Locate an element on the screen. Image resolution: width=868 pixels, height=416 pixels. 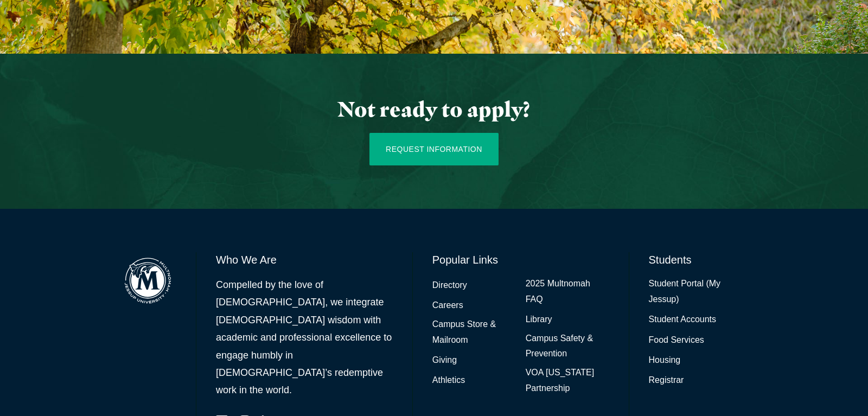
a: Directory is located at coordinates (450, 285).